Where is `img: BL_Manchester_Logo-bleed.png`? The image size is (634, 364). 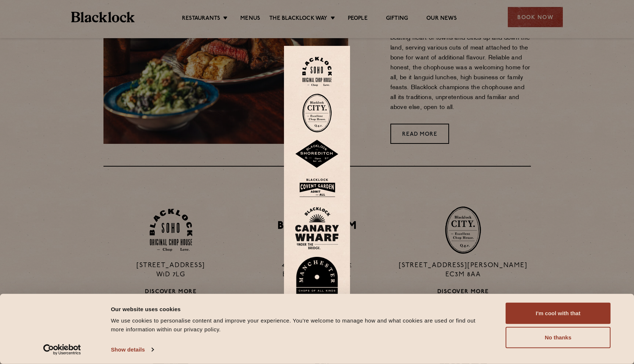 img: BL_Manchester_Logo-bleed.png is located at coordinates (317, 282).